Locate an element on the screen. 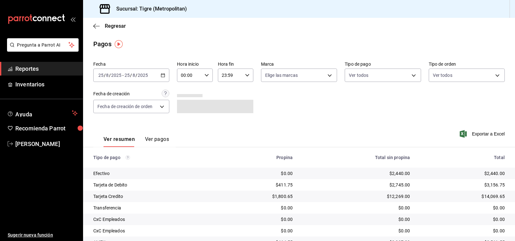  span: Recomienda Parrot is located at coordinates (46, 128).